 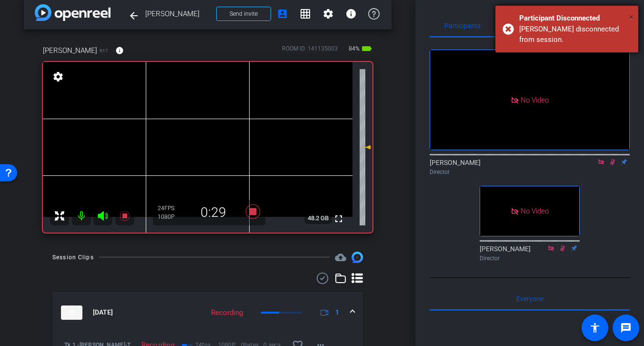 What do you see at coordinates (282, 14) in the screenshot?
I see `mat-icon: account_box` at bounding box center [282, 14].